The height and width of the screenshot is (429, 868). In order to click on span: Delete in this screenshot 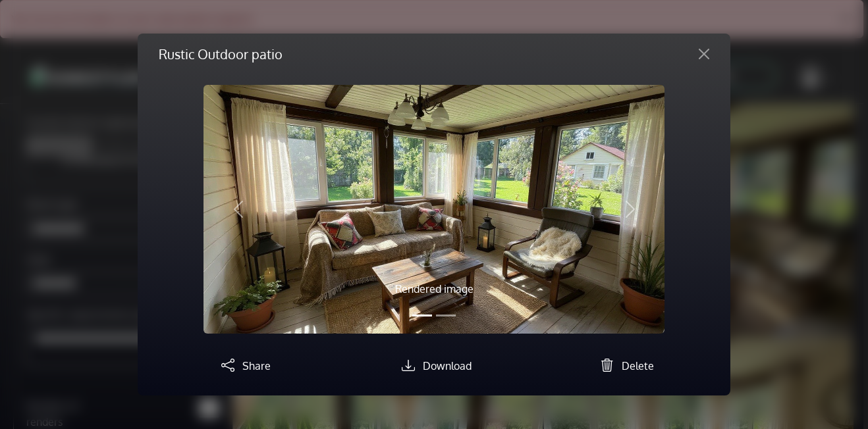, I will do `click(637, 366)`.